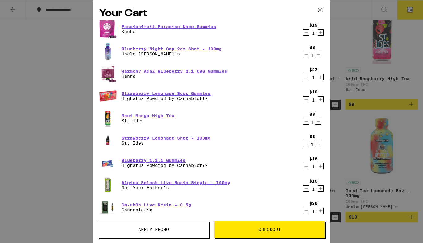 This screenshot has height=243, width=423. I want to click on a: Alpine Splash Live Resin Single - 100mg, so click(176, 183).